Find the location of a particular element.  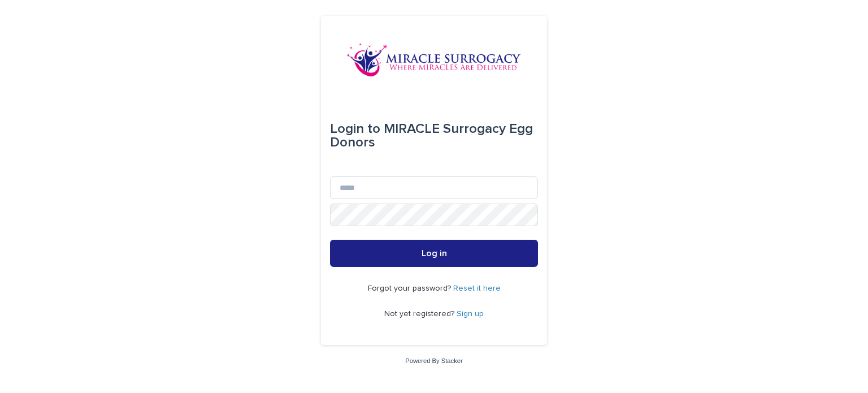

span: Log in is located at coordinates (434, 253).